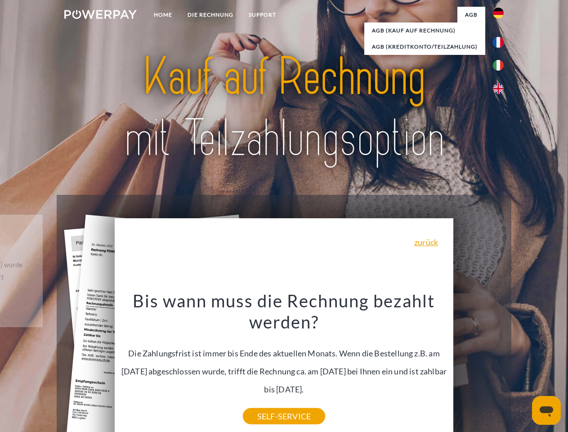 This screenshot has width=568, height=432. I want to click on a: agb, so click(471, 15).